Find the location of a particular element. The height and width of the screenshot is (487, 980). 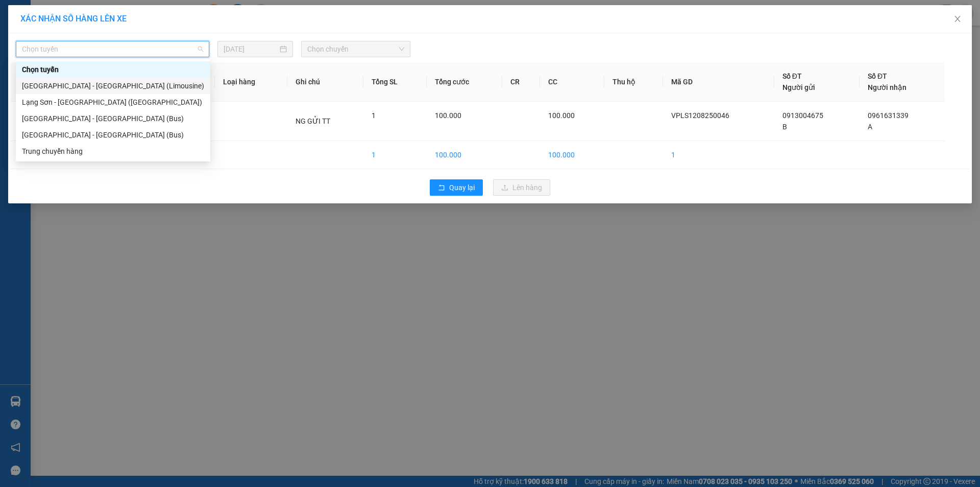

span: Quay lại is located at coordinates (462, 188).